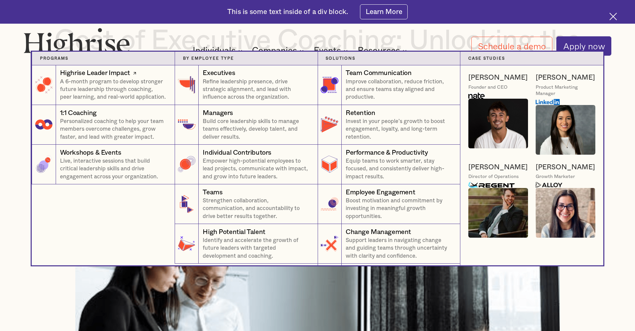  I want to click on p: Refine leadership presence, drive strategic alignment, and lead with influence across the organiz..., so click(256, 90).